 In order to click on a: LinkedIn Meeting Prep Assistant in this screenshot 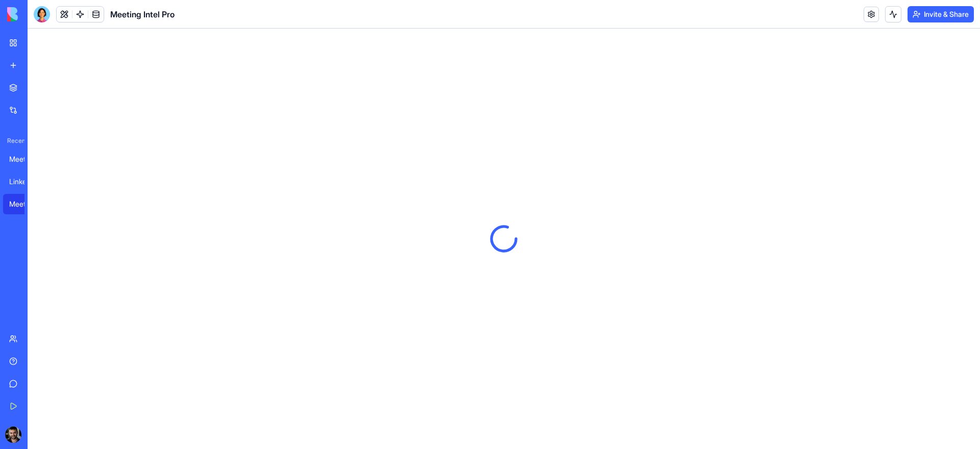, I will do `click(24, 181)`.